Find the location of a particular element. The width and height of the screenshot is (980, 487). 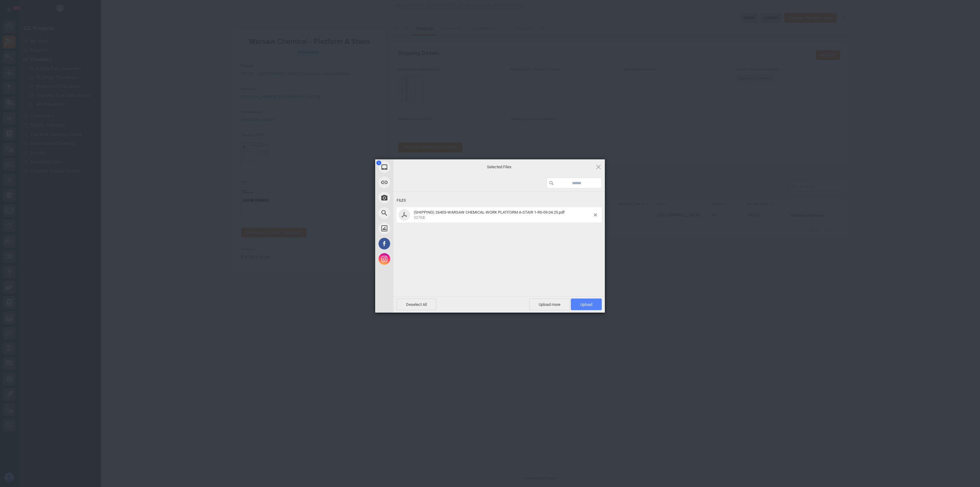

div: Facebook is located at coordinates (412, 244).